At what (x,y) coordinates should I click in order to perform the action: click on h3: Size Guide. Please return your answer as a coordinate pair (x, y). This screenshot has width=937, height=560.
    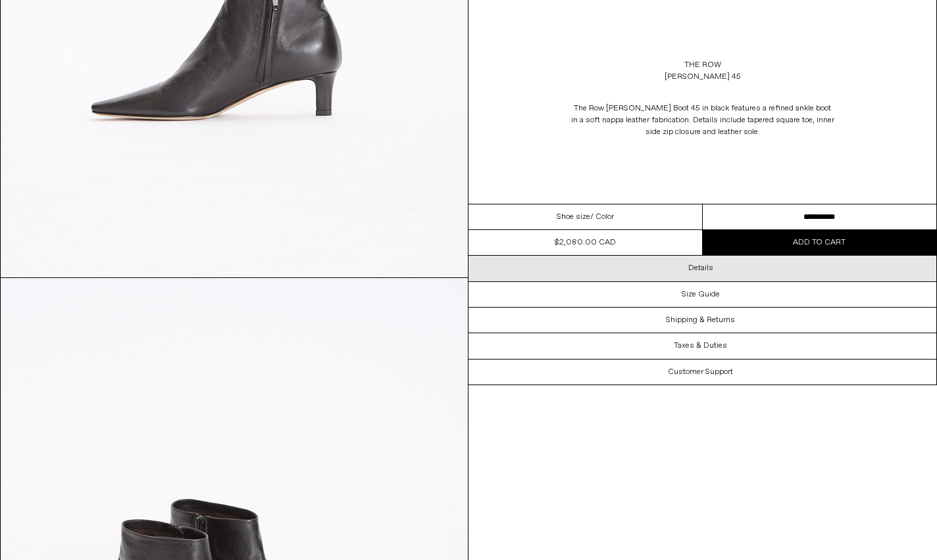
    Looking at the image, I should click on (701, 295).